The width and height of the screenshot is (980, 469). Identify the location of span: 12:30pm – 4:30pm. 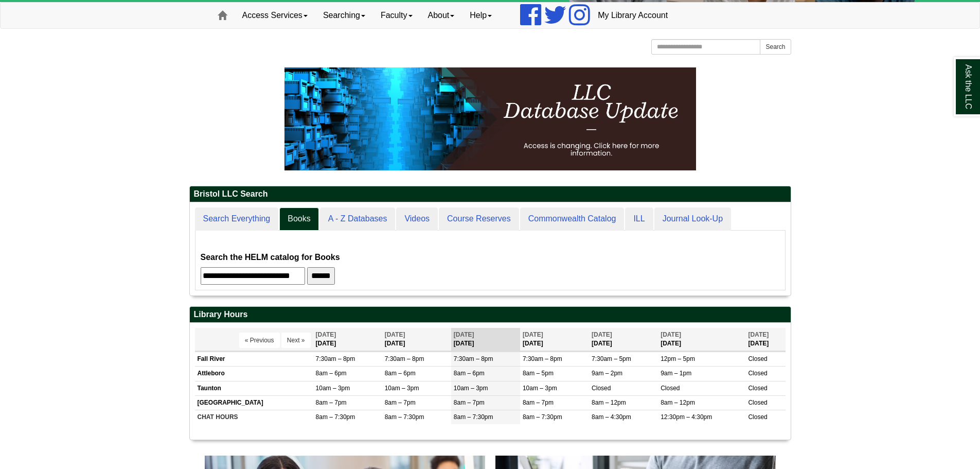
(686, 417).